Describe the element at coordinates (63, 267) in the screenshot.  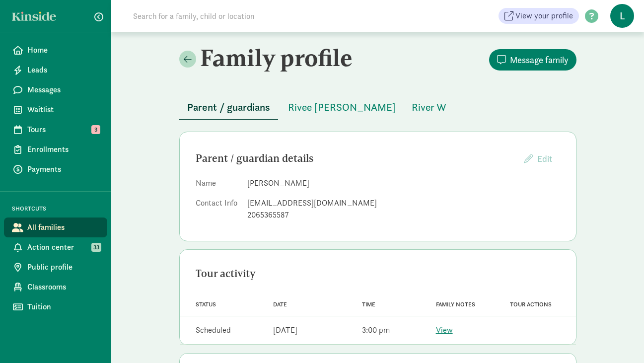
I see `span: Public profile` at that location.